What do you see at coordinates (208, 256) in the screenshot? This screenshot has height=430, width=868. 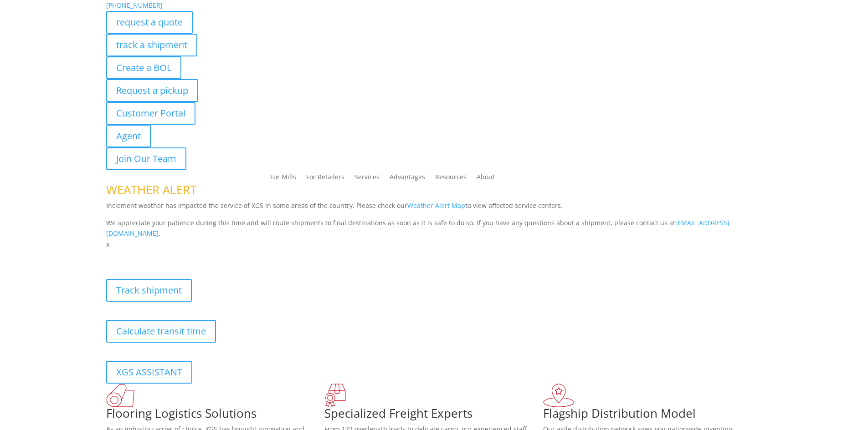 I see `b: Visibility, transparency, and control for your entire supply chain.` at bounding box center [208, 256].